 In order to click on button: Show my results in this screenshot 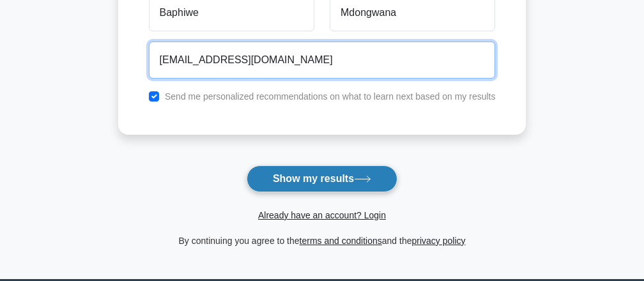, I will do `click(322, 179)`.